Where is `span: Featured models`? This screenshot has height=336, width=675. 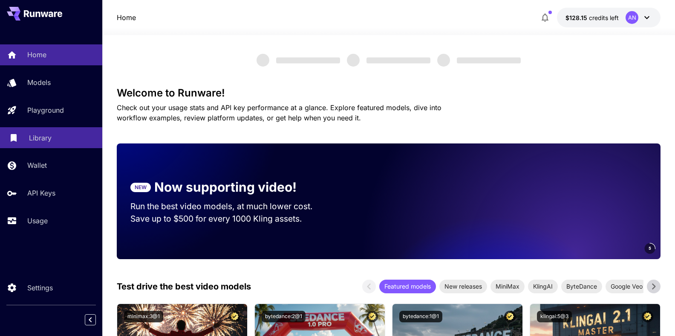 span: Featured models is located at coordinates (408, 286).